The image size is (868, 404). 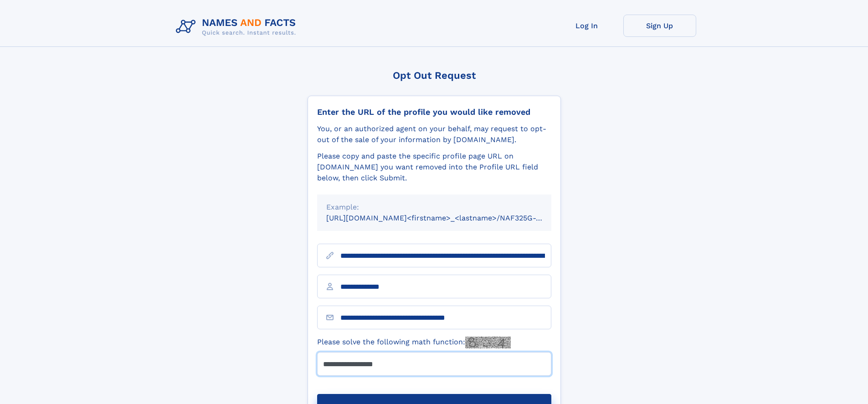 What do you see at coordinates (434, 75) in the screenshot?
I see `div: Opt Out Request` at bounding box center [434, 75].